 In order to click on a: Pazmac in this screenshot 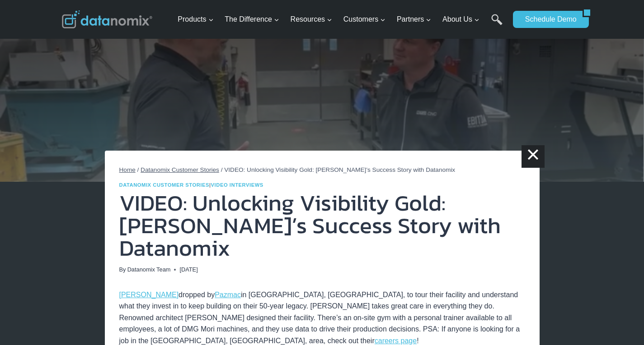, I will do `click(228, 295)`.